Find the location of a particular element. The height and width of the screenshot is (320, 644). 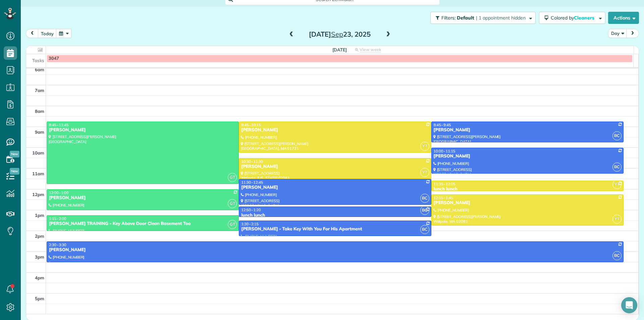

span: 12:50 - 1:20 is located at coordinates (251, 210).